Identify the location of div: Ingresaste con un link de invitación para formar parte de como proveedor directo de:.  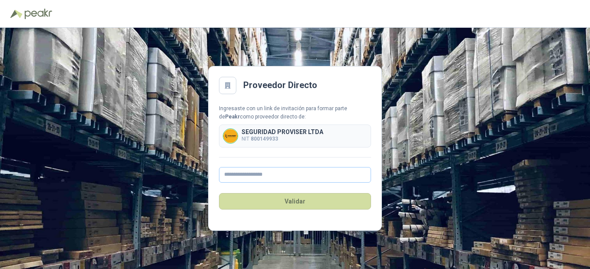
(295, 113).